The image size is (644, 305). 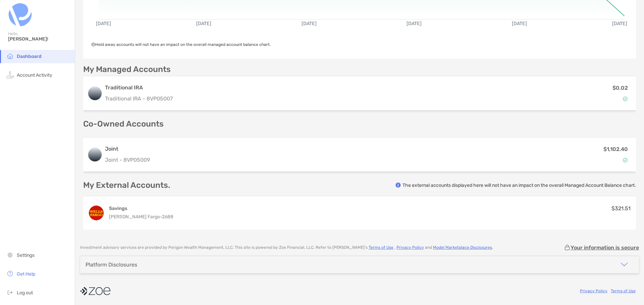 I want to click on p: My Managed Accounts, so click(x=127, y=69).